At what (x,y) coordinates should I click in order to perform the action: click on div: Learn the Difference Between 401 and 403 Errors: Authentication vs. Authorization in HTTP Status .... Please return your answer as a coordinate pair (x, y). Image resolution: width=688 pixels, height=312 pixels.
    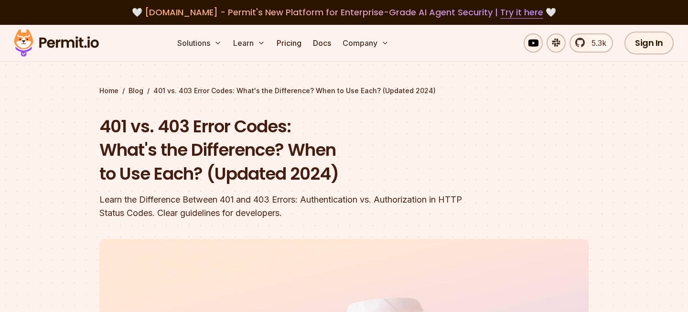
    Looking at the image, I should click on (283, 206).